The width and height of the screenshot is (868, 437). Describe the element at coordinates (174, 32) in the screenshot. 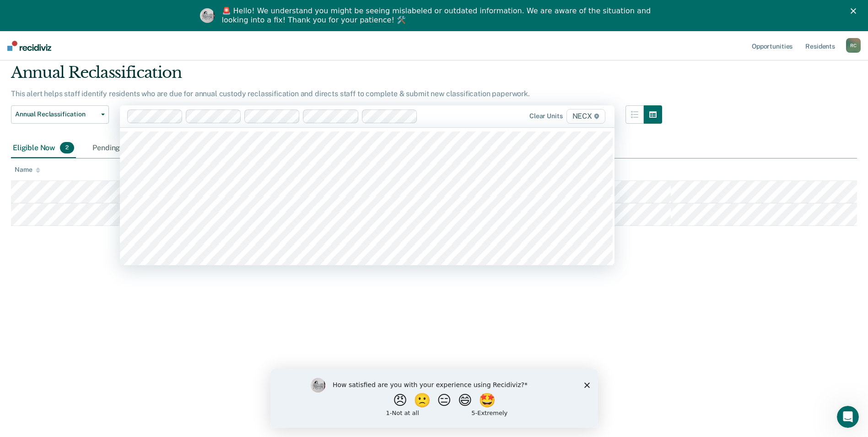

I see `button: 3` at that location.